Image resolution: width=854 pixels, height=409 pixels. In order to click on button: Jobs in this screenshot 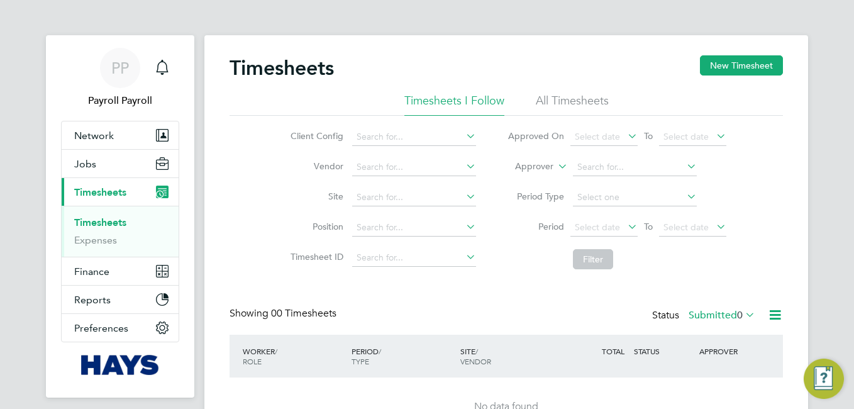, I will do `click(120, 164)`.